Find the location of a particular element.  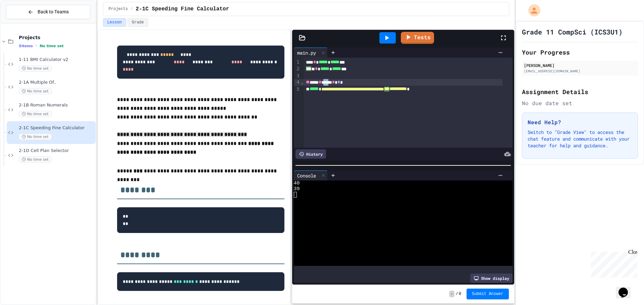

button: Grade is located at coordinates (138, 22).